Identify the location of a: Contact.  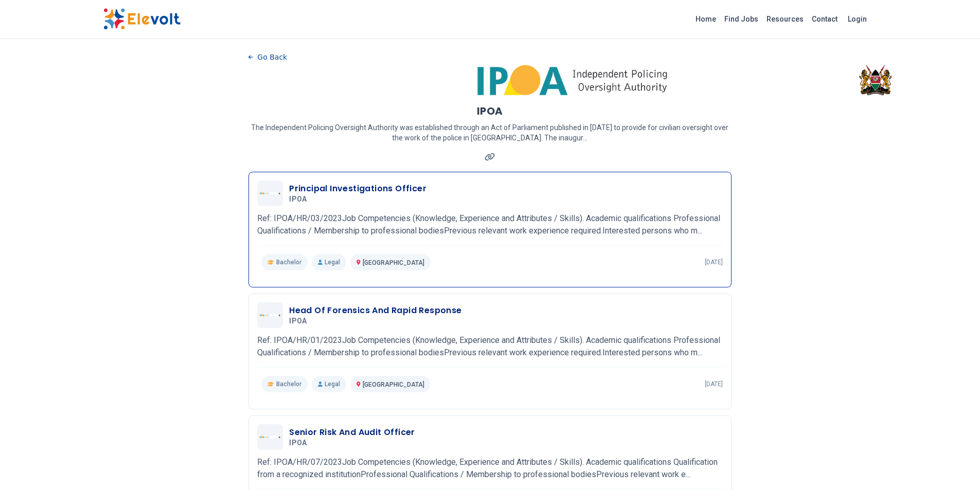
(825, 19).